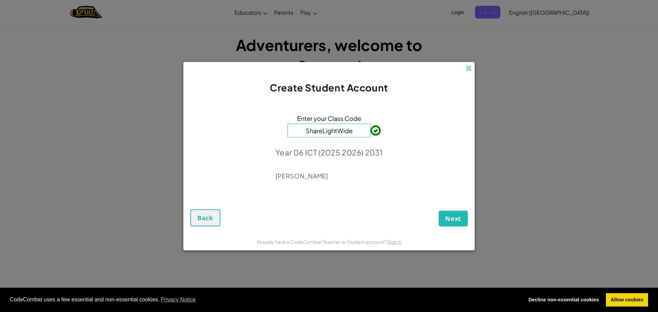 The width and height of the screenshot is (658, 312). Describe the element at coordinates (453, 219) in the screenshot. I see `button: Next` at that location.